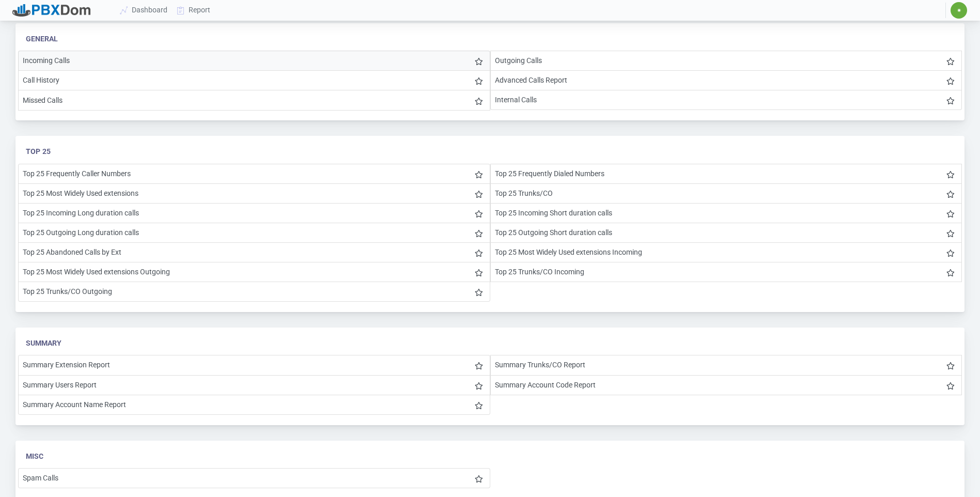  What do you see at coordinates (490, 456) in the screenshot?
I see `div: Misc` at bounding box center [490, 456].